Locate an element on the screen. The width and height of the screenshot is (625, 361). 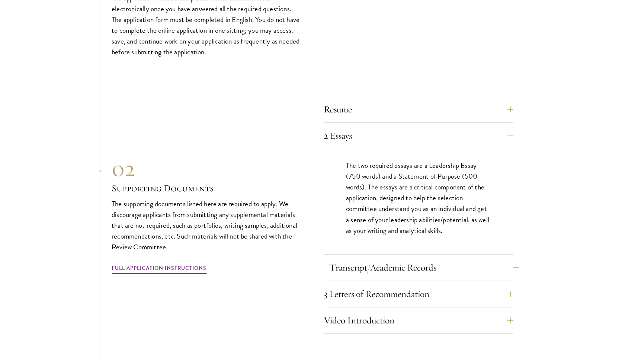
h3: Supporting Documents is located at coordinates (206, 188).